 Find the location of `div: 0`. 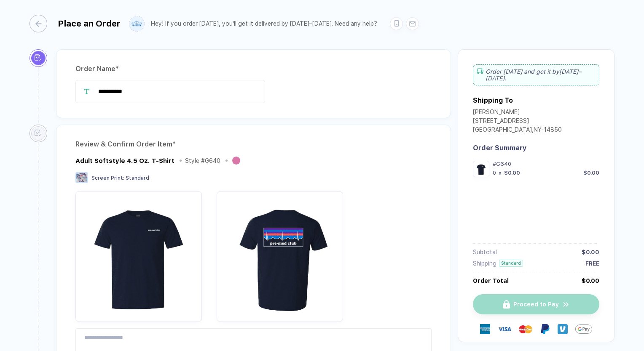

div: 0 is located at coordinates (494, 173).